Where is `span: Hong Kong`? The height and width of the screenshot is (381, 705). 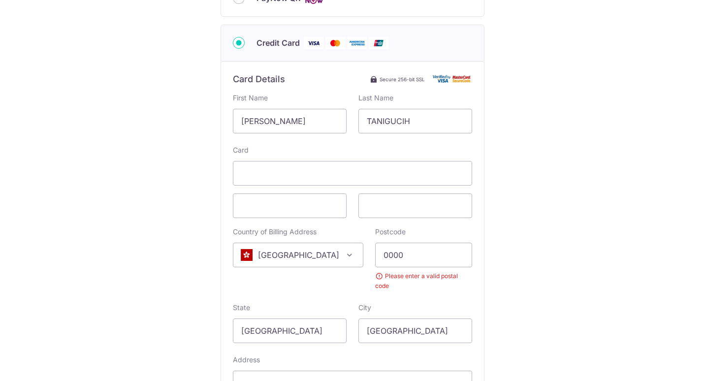 span: Hong Kong is located at coordinates (298, 255).